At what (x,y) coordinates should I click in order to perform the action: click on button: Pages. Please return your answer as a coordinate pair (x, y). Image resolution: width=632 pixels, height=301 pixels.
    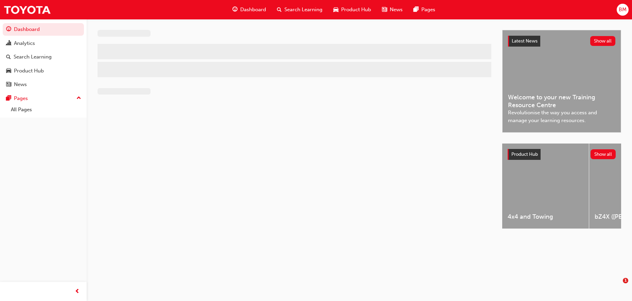
    Looking at the image, I should click on (43, 98).